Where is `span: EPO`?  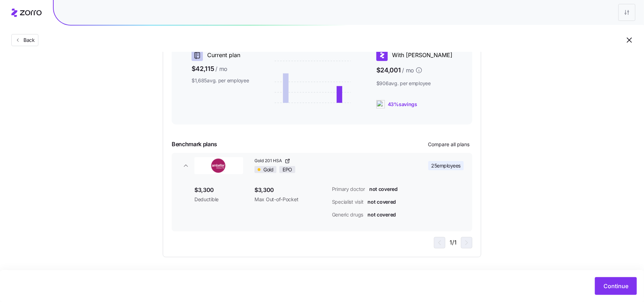 span: EPO is located at coordinates (287, 170).